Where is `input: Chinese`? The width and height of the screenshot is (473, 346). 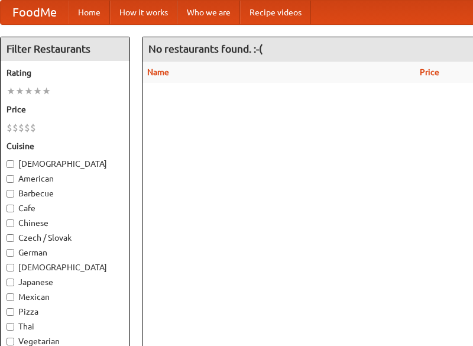 input: Chinese is located at coordinates (10, 223).